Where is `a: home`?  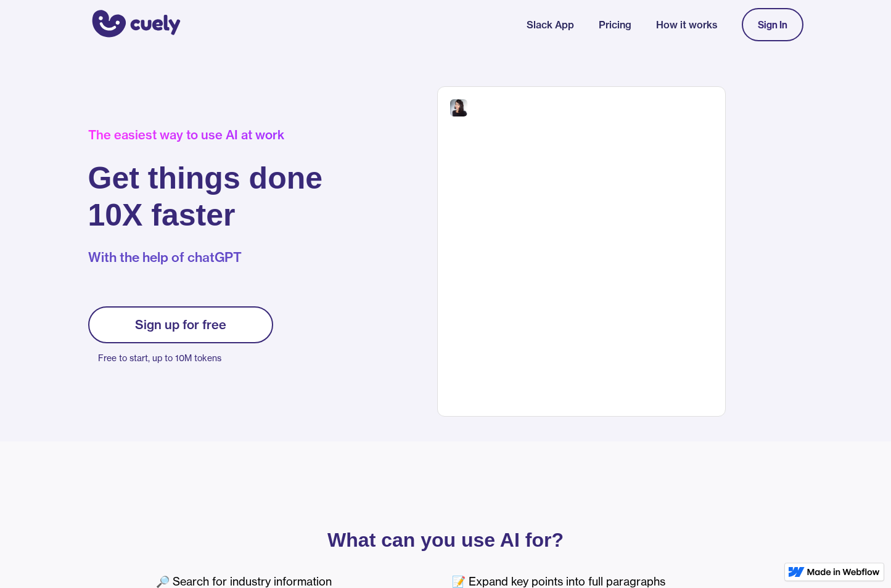 a: home is located at coordinates (134, 25).